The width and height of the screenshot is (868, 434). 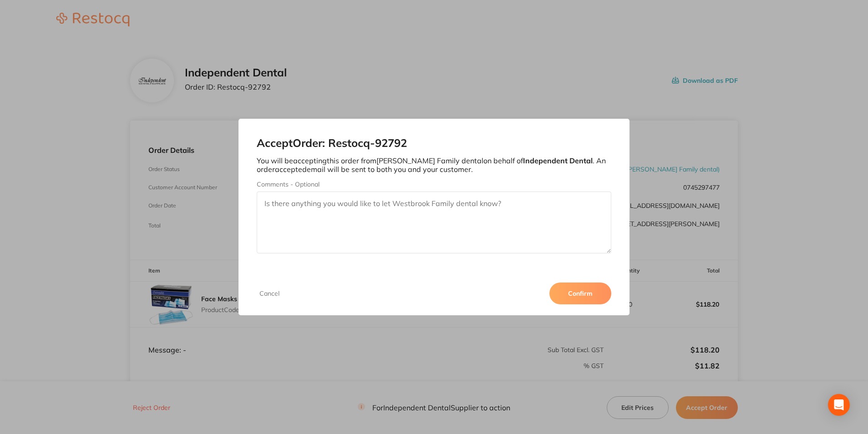 I want to click on button: Confirm, so click(x=581, y=293).